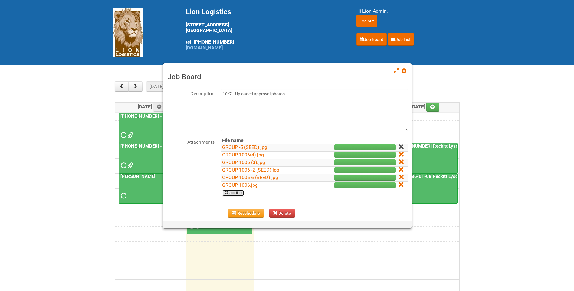  What do you see at coordinates (128, 32) in the screenshot?
I see `a: Lion Logistics` at bounding box center [128, 32].